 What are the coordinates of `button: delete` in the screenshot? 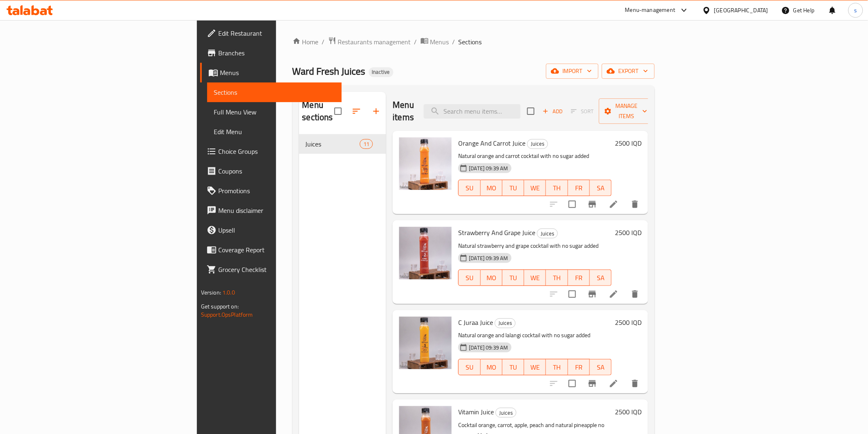 It's located at (635, 384).